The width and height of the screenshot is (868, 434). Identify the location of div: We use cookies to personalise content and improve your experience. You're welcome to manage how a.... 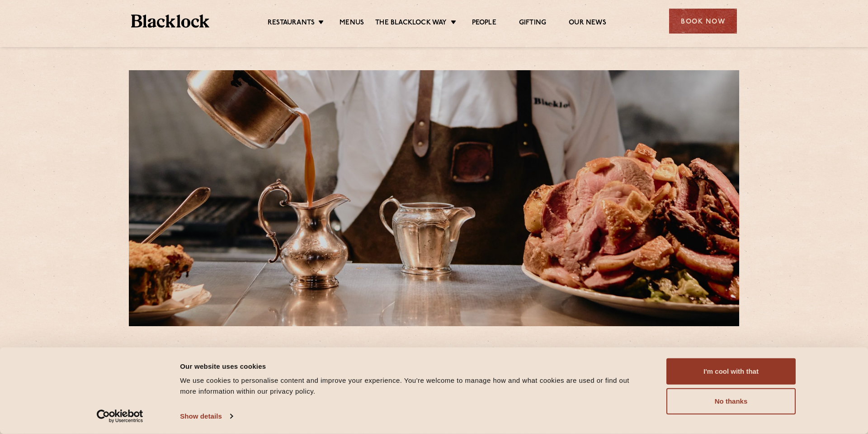
(413, 386).